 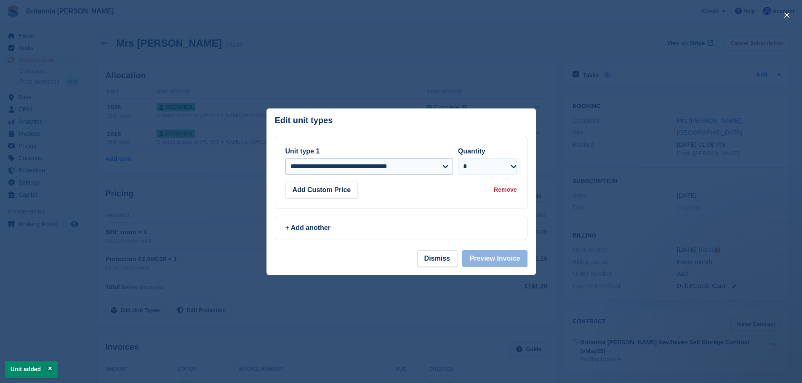 I want to click on div: Remove, so click(x=505, y=190).